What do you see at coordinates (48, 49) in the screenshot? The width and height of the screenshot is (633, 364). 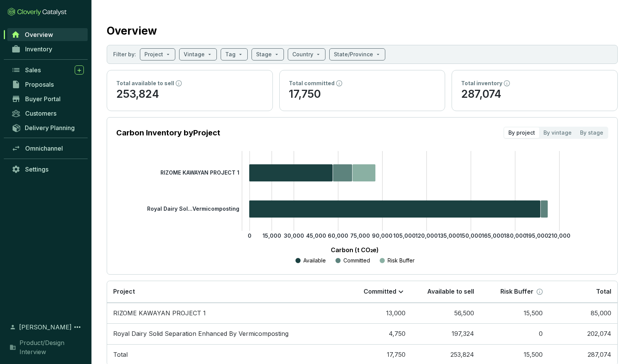 I see `a: Inventory` at bounding box center [48, 49].